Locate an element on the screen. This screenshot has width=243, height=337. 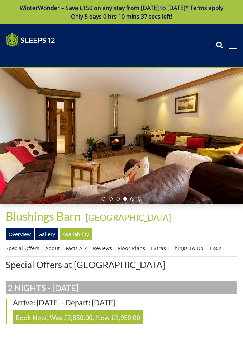
a: Overview is located at coordinates (20, 234).